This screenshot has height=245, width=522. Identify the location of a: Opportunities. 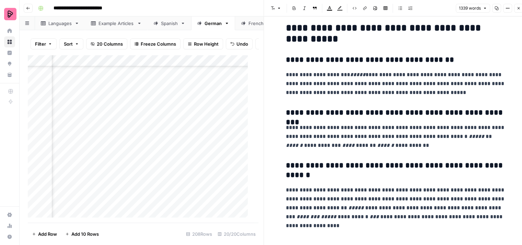
(10, 64).